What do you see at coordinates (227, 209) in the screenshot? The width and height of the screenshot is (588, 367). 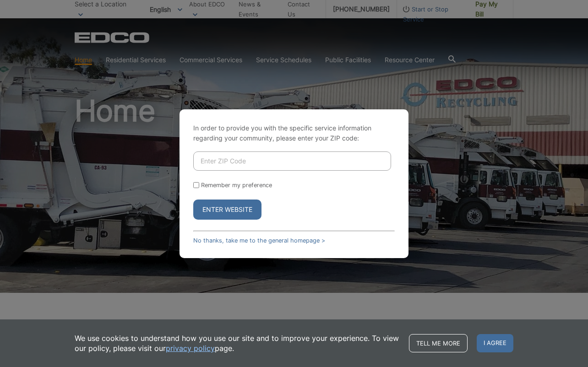 I see `button: Enter Website` at bounding box center [227, 209].